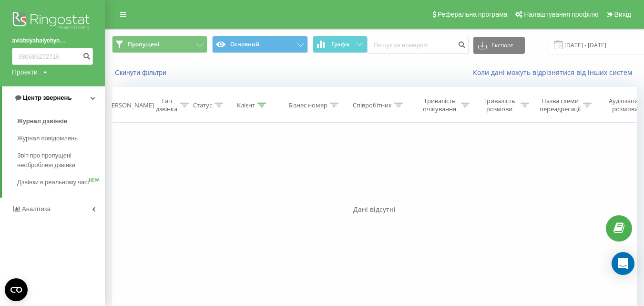 Image resolution: width=644 pixels, height=306 pixels. What do you see at coordinates (555, 72) in the screenshot?
I see `a: Коли дані можуть відрізнятися вiд інших систем` at bounding box center [555, 72].